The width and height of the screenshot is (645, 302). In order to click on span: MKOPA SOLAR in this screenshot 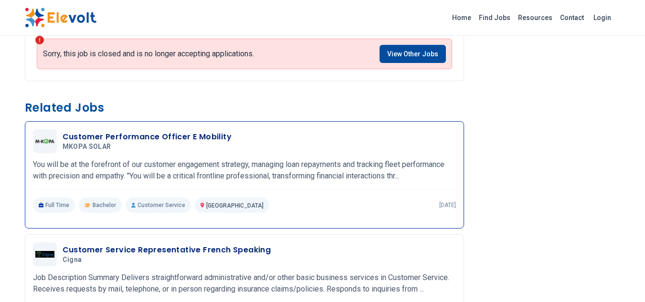, I will do `click(87, 147)`.